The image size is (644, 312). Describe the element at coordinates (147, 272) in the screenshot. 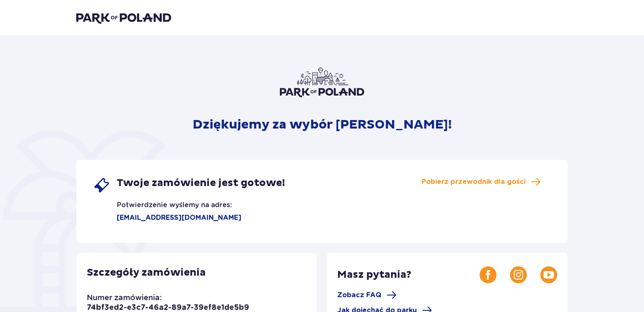

I see `p: Szczegóły zamówienia` at that location.